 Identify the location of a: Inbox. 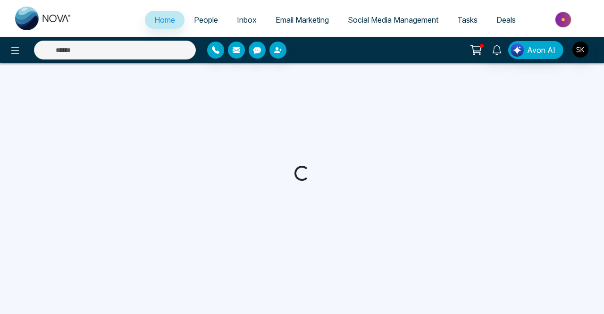
(247, 20).